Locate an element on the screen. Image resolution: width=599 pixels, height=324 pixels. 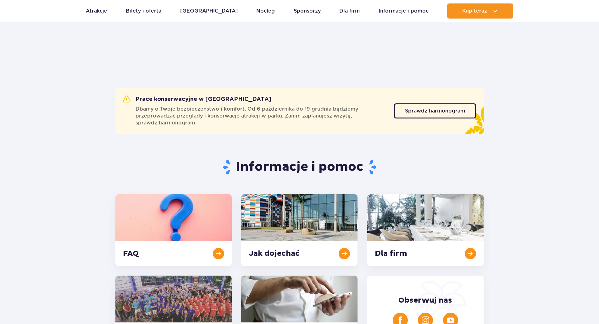
span: Dbamy o Twoje bezpieczeństwo i komfort. Od 6 października do 19 grudnia będziemy przeprowadzać pr... is located at coordinates (261, 116).